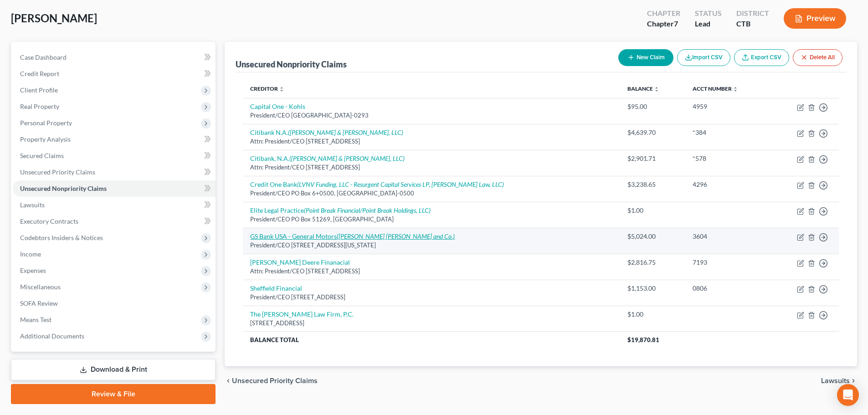  I want to click on a: Review & File, so click(113, 394).